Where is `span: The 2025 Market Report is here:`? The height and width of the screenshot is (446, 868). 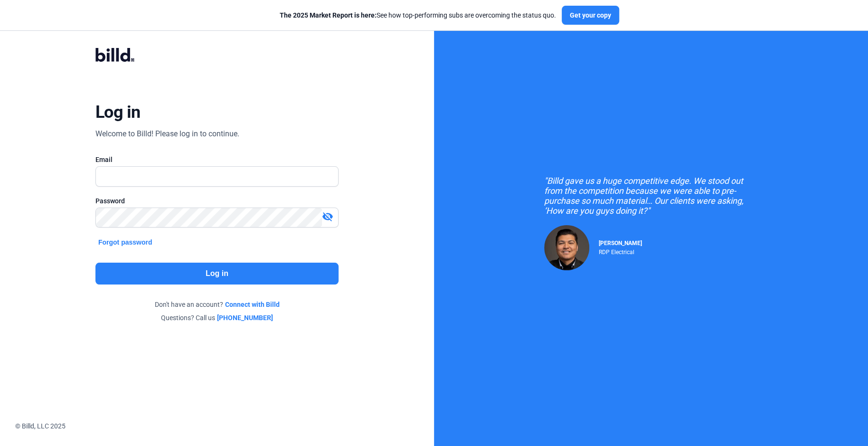 span: The 2025 Market Report is here: is located at coordinates (328, 15).